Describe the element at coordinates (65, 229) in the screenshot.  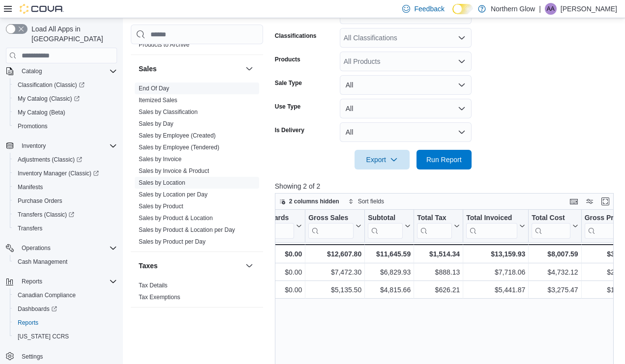
I see `button: Transfers` at that location.